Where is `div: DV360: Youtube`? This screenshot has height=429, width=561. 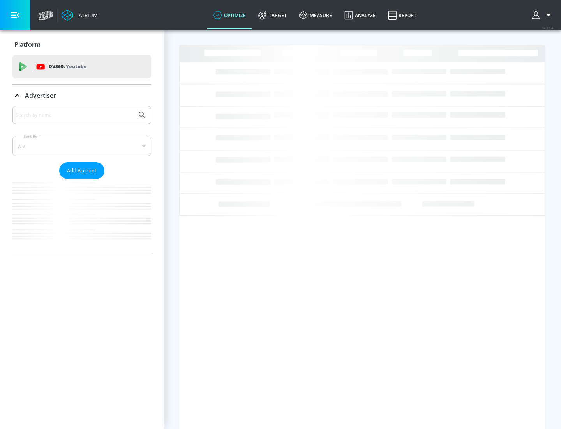
div: DV360: Youtube is located at coordinates (82, 67).